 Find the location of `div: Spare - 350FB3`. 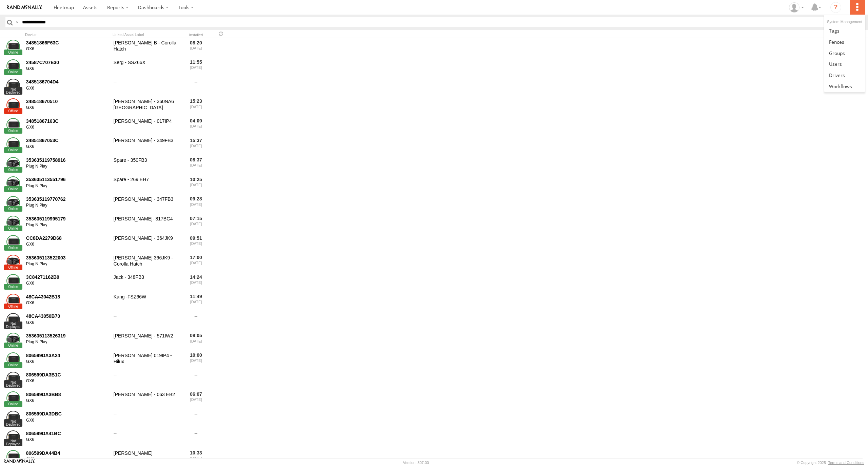

div: Spare - 350FB3 is located at coordinates (146, 165).